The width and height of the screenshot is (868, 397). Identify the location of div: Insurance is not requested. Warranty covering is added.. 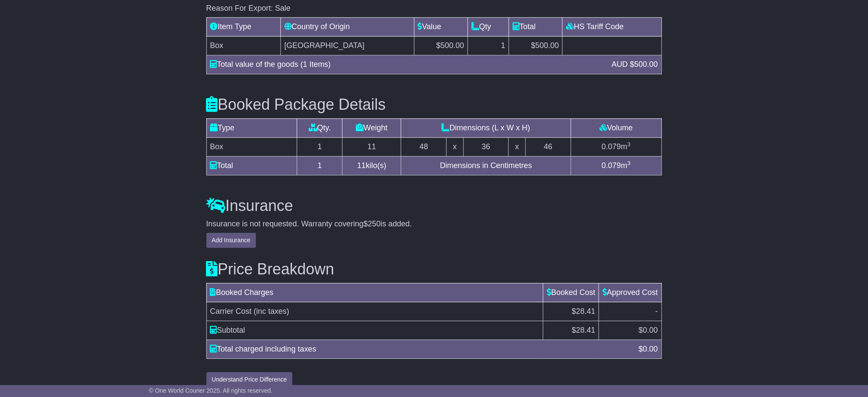
(434, 224).